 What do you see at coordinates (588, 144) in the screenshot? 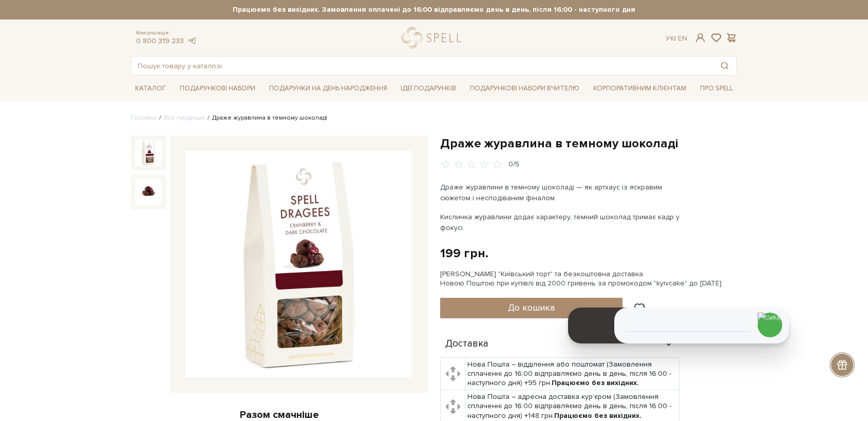
I see `h1: Драже журавлина в темному шоколаді` at bounding box center [588, 144].